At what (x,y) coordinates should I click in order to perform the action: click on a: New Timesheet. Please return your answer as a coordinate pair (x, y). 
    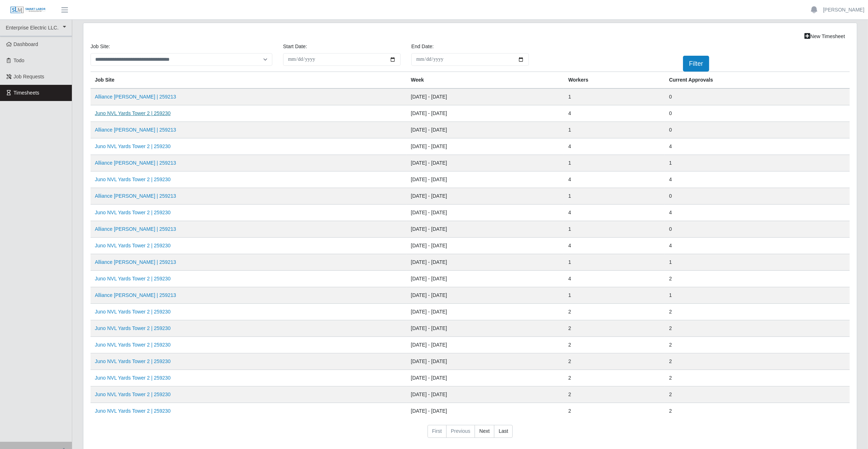
    Looking at the image, I should click on (825, 36).